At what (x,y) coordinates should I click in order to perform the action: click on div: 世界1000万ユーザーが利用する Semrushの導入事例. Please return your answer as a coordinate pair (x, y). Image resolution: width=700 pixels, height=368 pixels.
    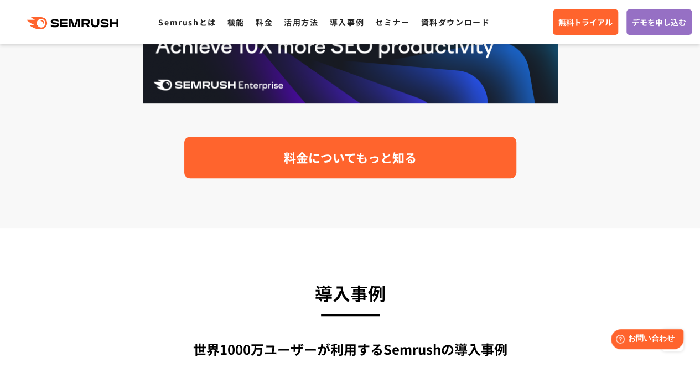
    Looking at the image, I should click on (350, 349).